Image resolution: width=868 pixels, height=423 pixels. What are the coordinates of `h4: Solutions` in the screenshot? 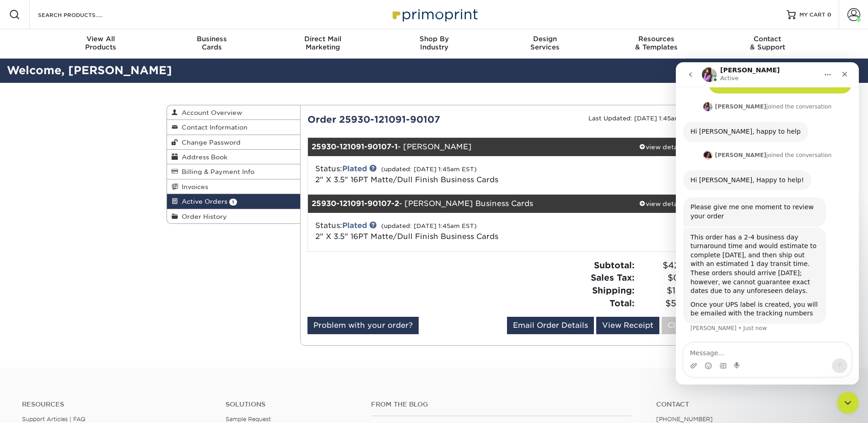 It's located at (292, 404).